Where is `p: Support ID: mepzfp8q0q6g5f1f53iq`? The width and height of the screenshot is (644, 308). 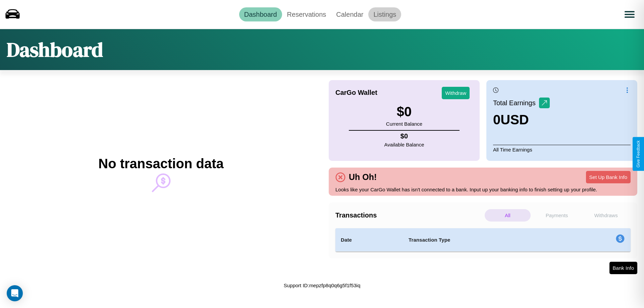
p: Support ID: mepzfp8q0q6g5f1f53iq is located at coordinates (322, 285).